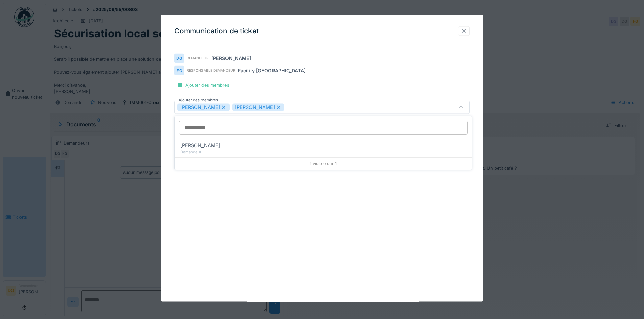 The height and width of the screenshot is (319, 644). What do you see at coordinates (203, 85) in the screenshot?
I see `div: Ajouter des membres` at bounding box center [203, 85].